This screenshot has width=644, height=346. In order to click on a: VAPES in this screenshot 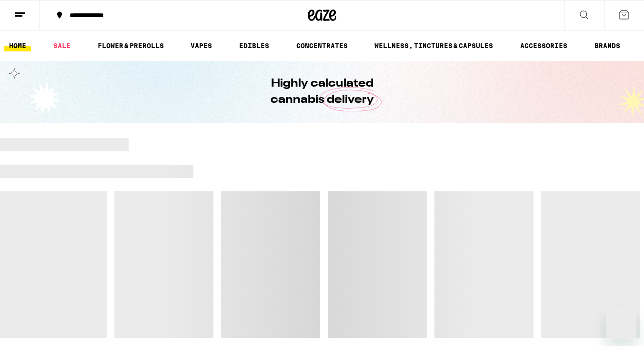, I will do `click(201, 46)`.